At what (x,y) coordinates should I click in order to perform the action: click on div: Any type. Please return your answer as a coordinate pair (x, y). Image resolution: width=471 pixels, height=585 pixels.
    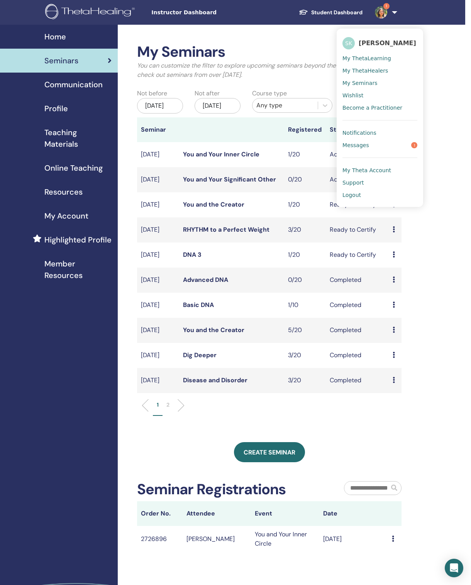
    Looking at the image, I should click on (285, 105).